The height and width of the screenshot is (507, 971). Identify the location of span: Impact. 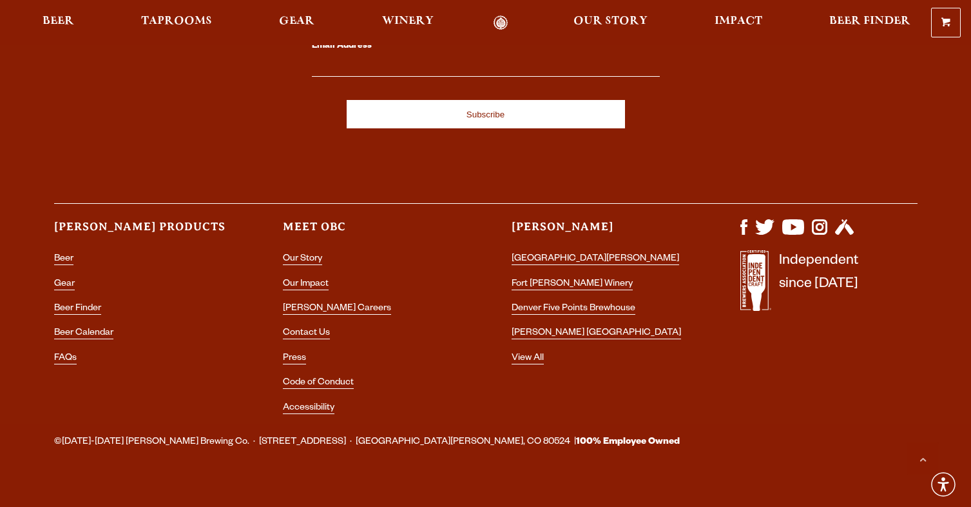
(739, 21).